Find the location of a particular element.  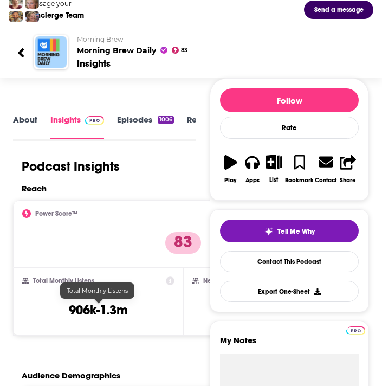

h2: Power Score™ is located at coordinates (56, 214).